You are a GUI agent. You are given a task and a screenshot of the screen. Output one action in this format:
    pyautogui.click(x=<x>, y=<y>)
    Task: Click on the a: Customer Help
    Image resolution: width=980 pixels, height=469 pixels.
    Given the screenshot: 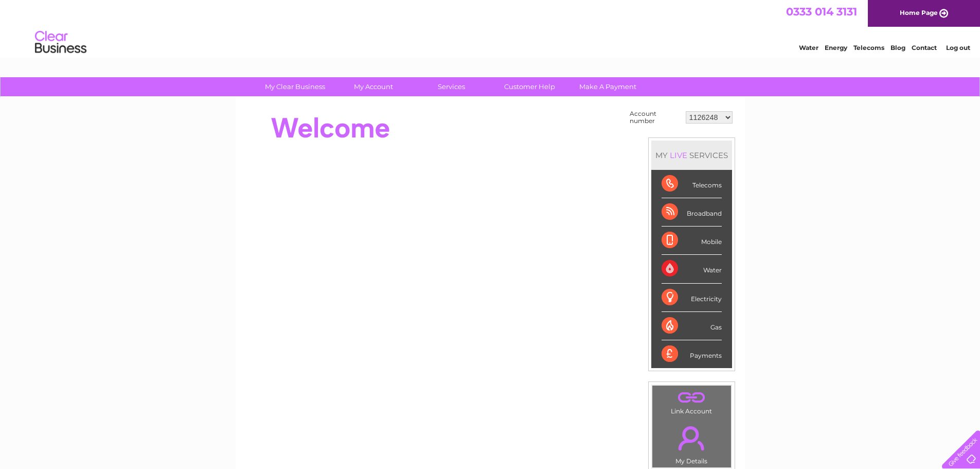 What is the action you would take?
    pyautogui.click(x=529, y=87)
    